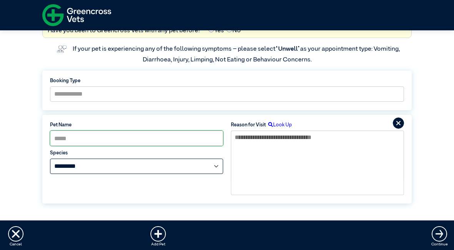  I want to click on label: Reason for Visit, so click(248, 125).